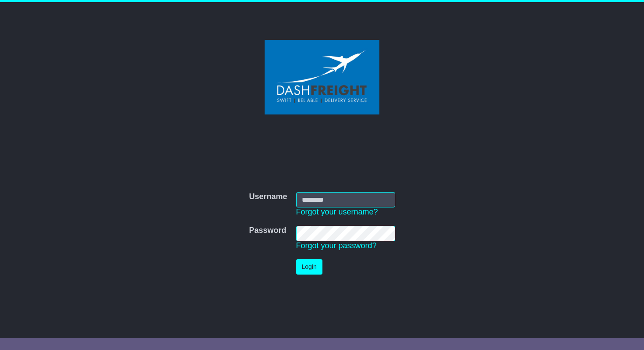 This screenshot has width=644, height=350. I want to click on a: Forgot your username?, so click(337, 212).